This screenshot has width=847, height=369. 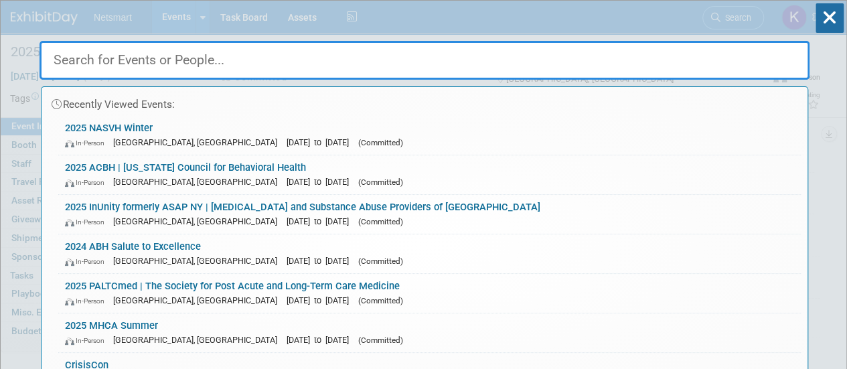 I want to click on input: Search for Events or People..., so click(x=424, y=60).